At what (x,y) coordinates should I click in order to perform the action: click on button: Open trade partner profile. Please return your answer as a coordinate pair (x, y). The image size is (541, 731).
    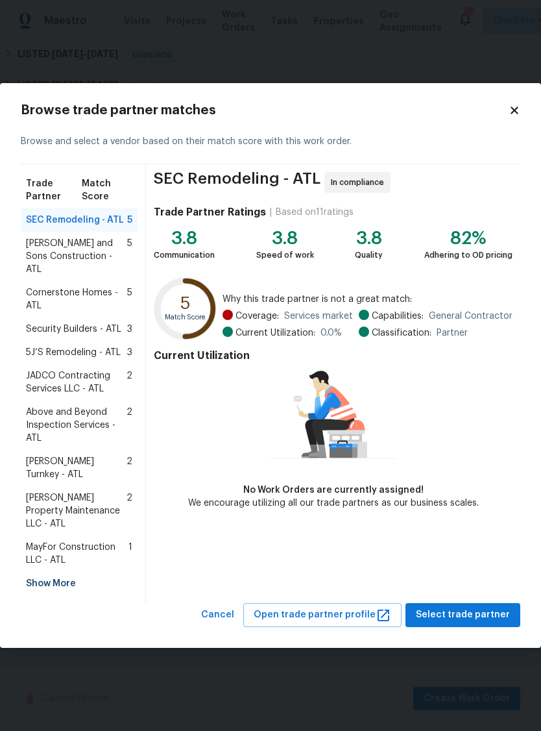
    Looking at the image, I should click on (323, 615).